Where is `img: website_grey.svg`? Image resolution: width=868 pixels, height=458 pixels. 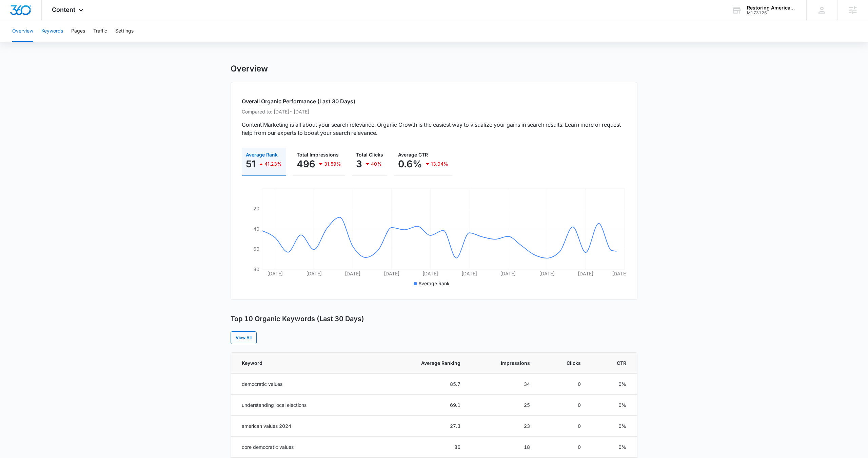
img: website_grey.svg is located at coordinates (14, 20).